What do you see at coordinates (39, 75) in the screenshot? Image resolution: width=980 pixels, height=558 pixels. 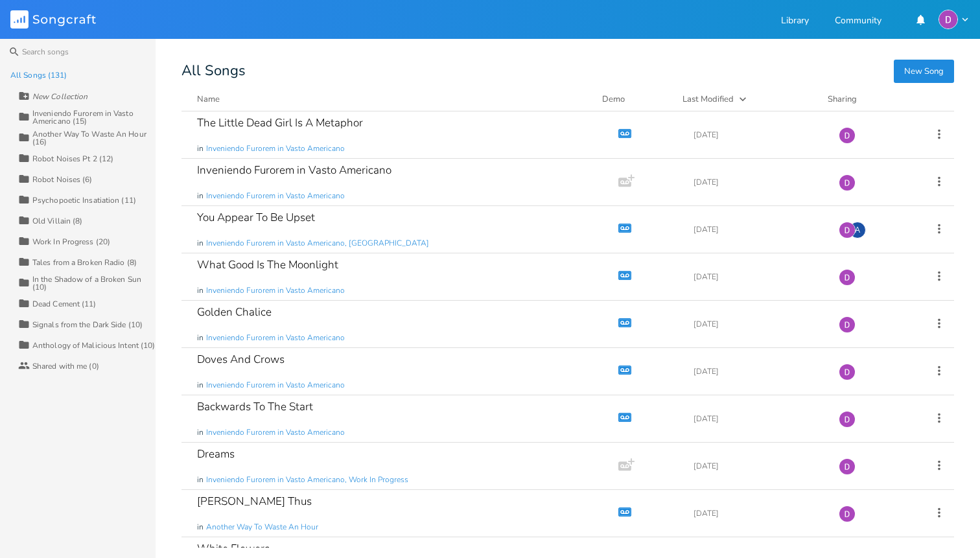 I see `div: All Songs (131)` at bounding box center [39, 75].